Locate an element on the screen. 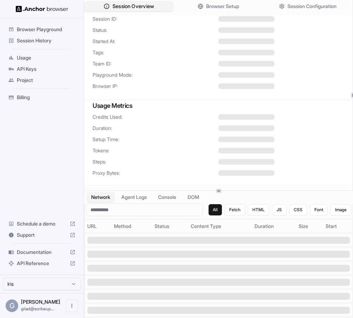  div: Start is located at coordinates (337, 226).